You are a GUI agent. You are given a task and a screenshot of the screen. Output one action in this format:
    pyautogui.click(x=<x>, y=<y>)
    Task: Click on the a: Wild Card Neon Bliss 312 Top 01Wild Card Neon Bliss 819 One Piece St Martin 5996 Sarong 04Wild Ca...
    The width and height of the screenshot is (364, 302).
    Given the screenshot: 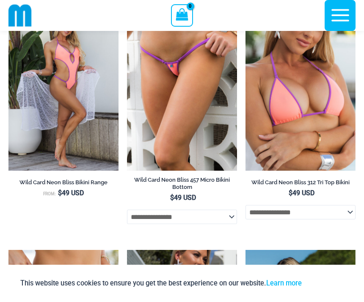 What is the action you would take?
    pyautogui.click(x=63, y=88)
    